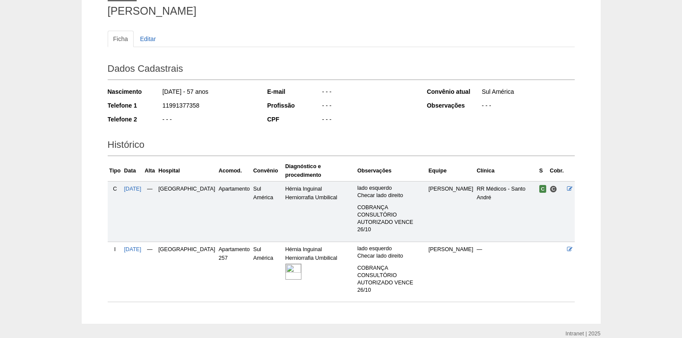 The width and height of the screenshot is (682, 338). I want to click on td: Apartamento 257, so click(234, 272).